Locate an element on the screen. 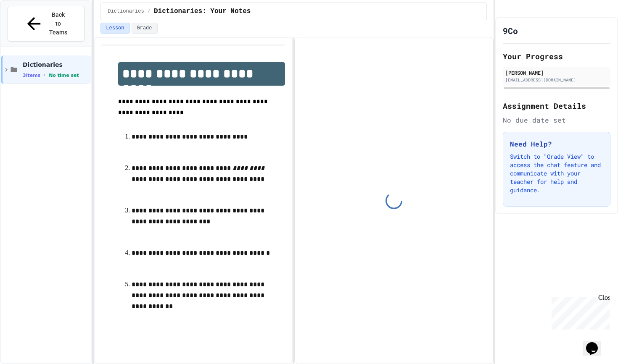 This screenshot has height=364, width=618. button: Back to Teams is located at coordinates (46, 23).